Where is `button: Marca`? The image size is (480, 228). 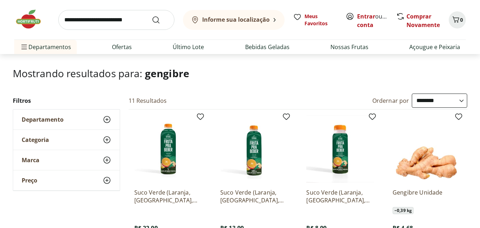 button: Marca is located at coordinates (66, 160).